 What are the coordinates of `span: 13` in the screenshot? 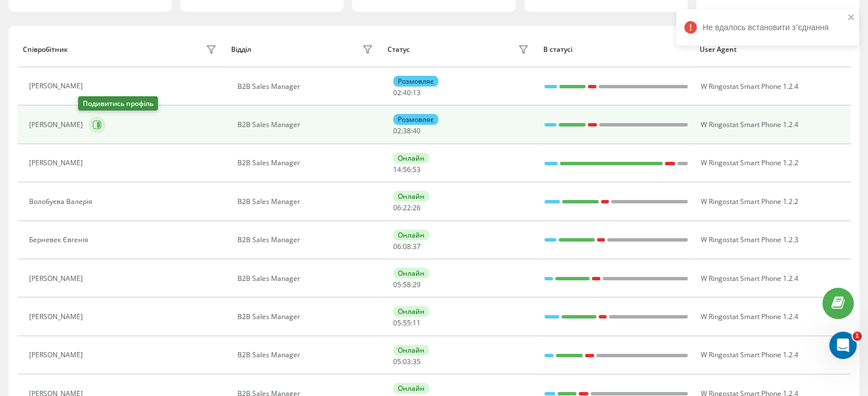 It's located at (417, 92).